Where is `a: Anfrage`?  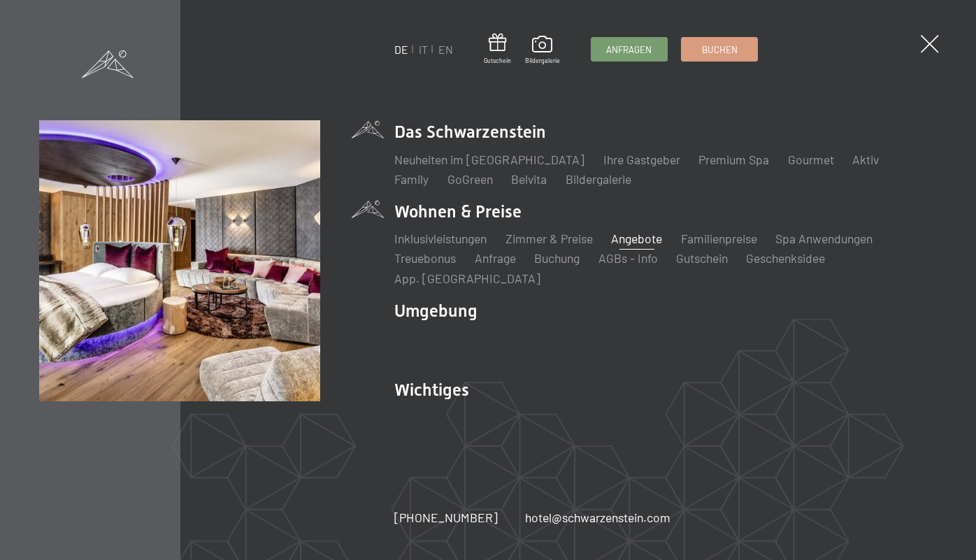
a: Anfrage is located at coordinates (495, 258).